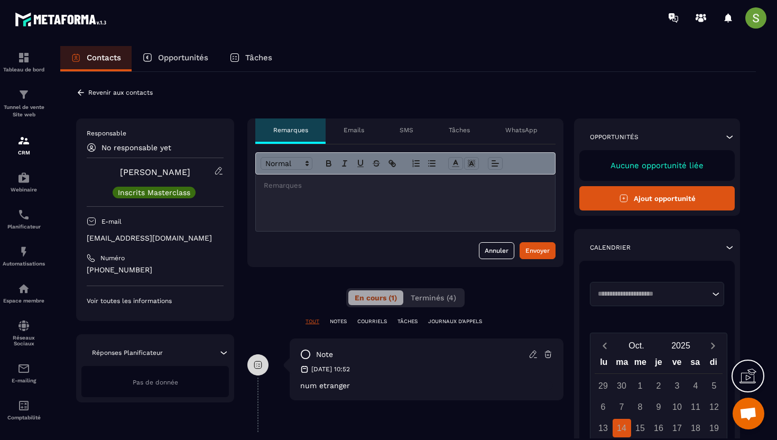 Image resolution: width=777 pixels, height=440 pixels. I want to click on img: email, so click(24, 369).